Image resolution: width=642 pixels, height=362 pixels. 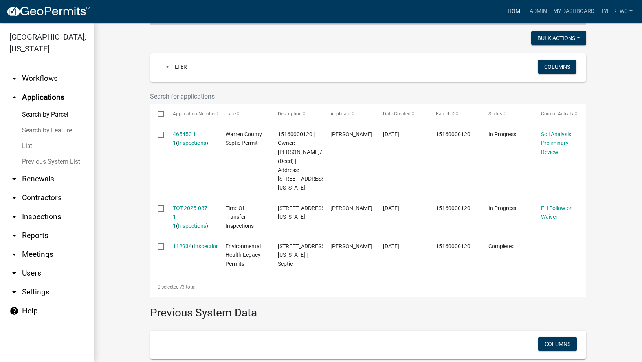 What do you see at coordinates (244, 114) in the screenshot?
I see `datatable-header-cell: Type` at bounding box center [244, 114].